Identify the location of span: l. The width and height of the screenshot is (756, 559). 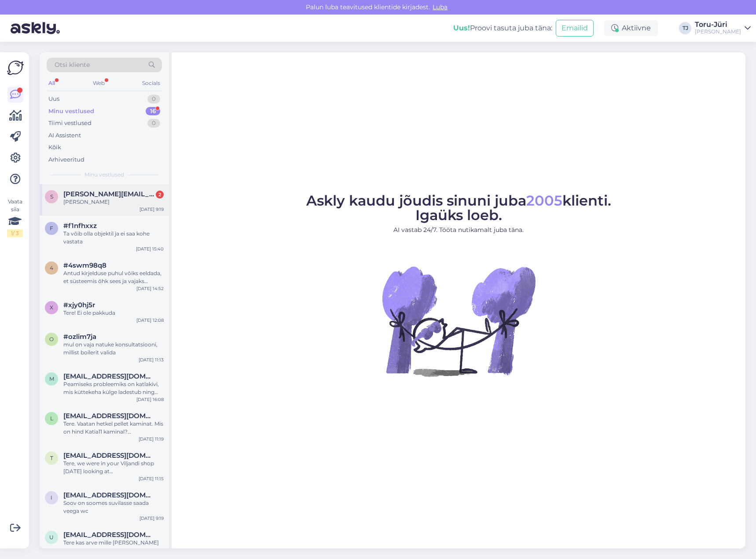
(51, 418).